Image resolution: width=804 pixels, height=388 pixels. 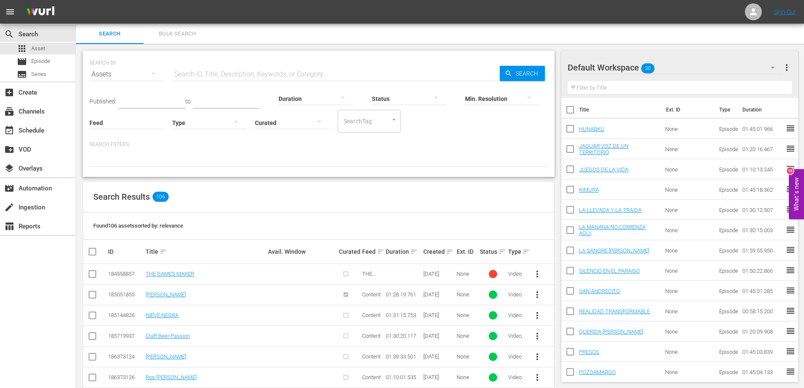 What do you see at coordinates (599, 291) in the screenshot?
I see `a: SAN ANDRECITO` at bounding box center [599, 291].